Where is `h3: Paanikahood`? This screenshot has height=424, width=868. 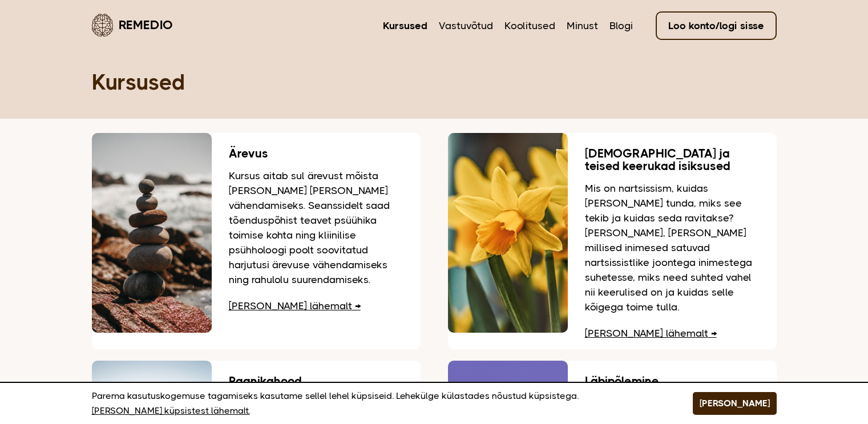 h3: Paanikahood is located at coordinates (316, 381).